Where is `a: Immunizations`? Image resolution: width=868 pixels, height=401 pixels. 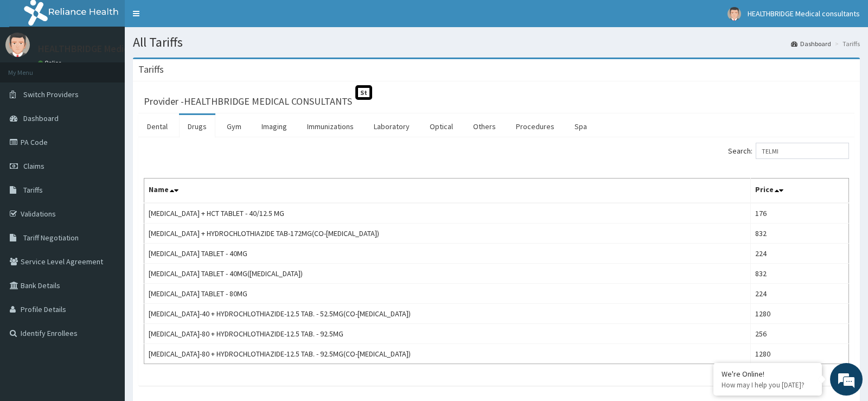
a: Immunizations is located at coordinates (331, 127).